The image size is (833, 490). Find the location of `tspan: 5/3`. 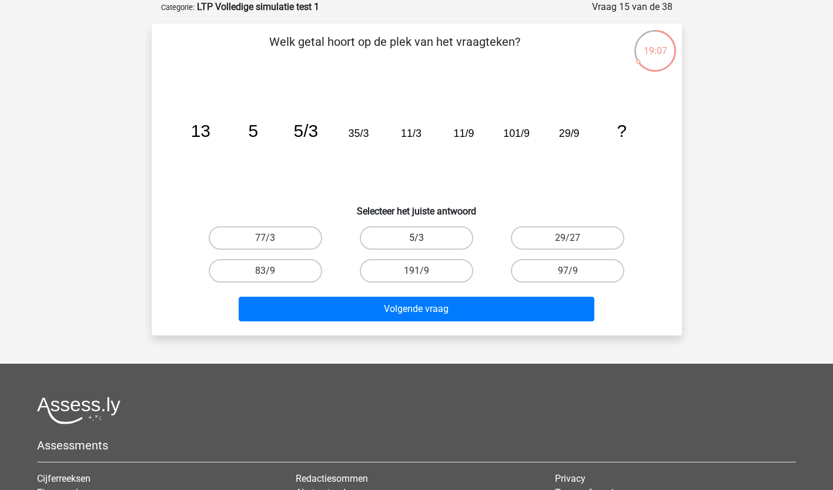

tspan: 5/3 is located at coordinates (306, 130).